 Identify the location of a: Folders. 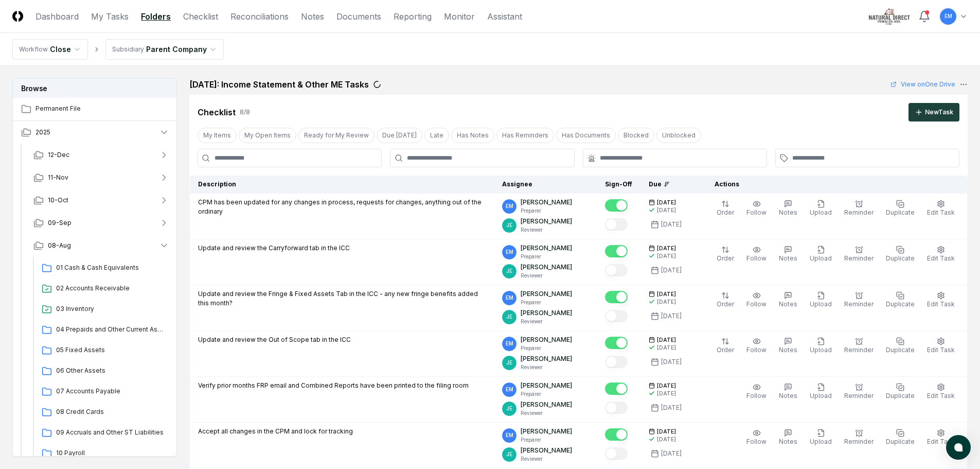
(156, 17).